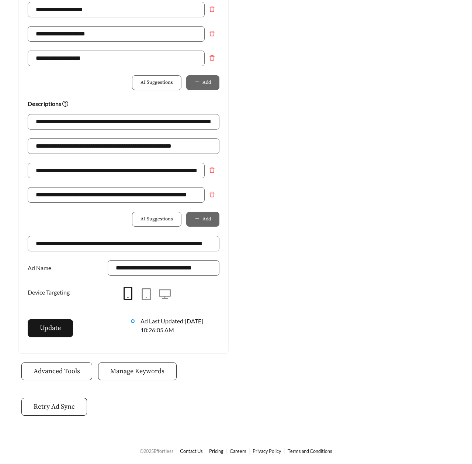 This screenshot has width=472, height=464. What do you see at coordinates (216, 451) in the screenshot?
I see `a: Pricing` at bounding box center [216, 451].